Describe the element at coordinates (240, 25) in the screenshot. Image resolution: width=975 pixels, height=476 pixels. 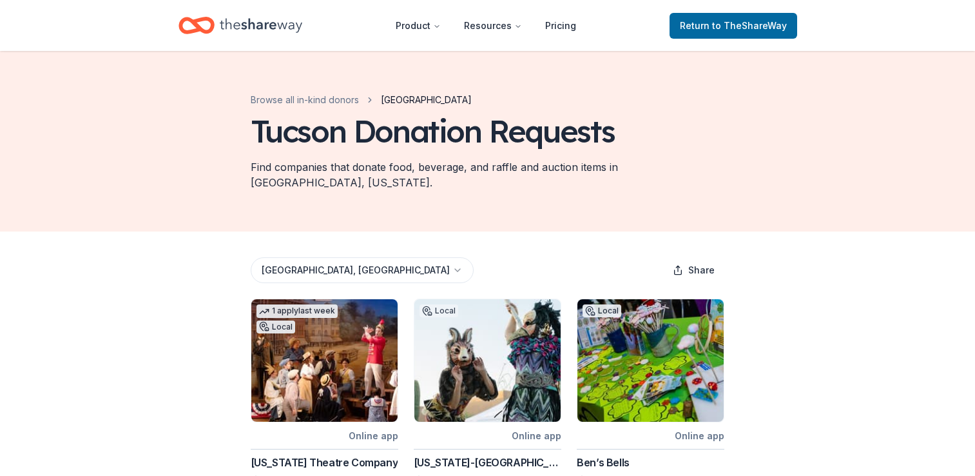
I see `a: Home` at that location.